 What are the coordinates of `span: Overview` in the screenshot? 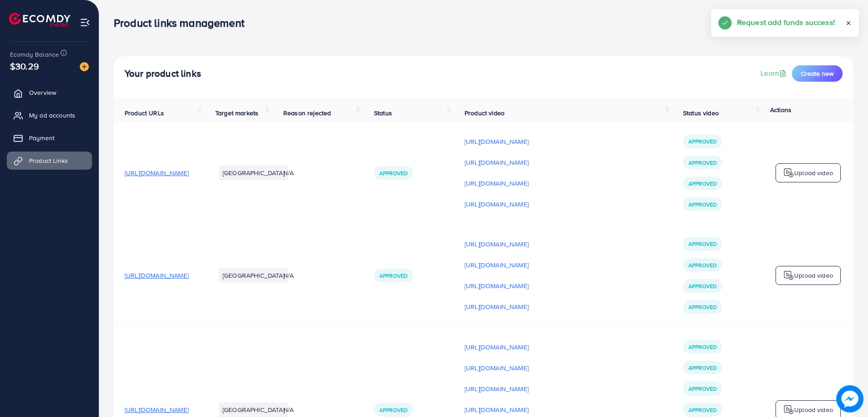 It's located at (43, 93).